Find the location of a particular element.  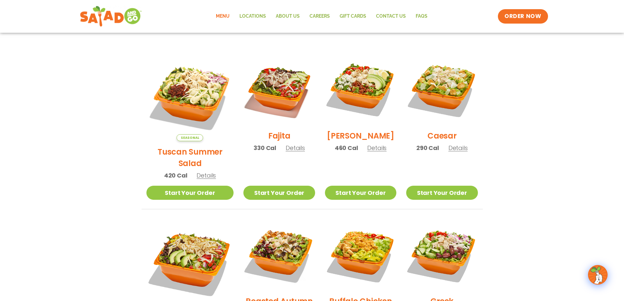

a: FAQs is located at coordinates (421, 16).